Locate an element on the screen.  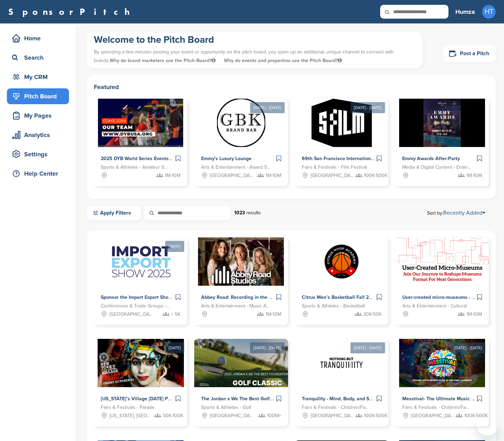
div: My Pages is located at coordinates (39, 116).